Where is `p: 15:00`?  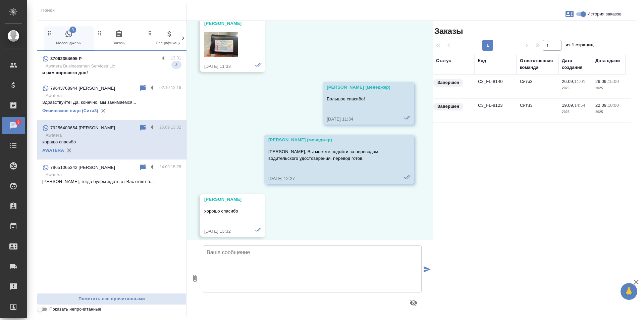 p: 15:00 is located at coordinates (613, 81).